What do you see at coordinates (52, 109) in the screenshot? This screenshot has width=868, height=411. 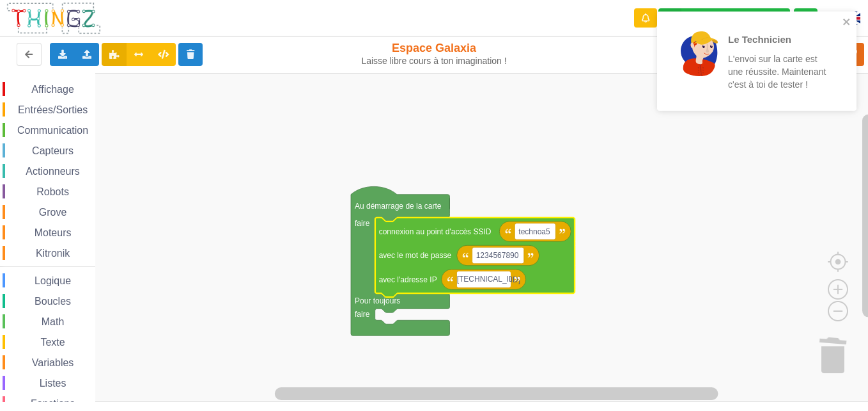 I see `span: Entrées/Sorties` at bounding box center [52, 109].